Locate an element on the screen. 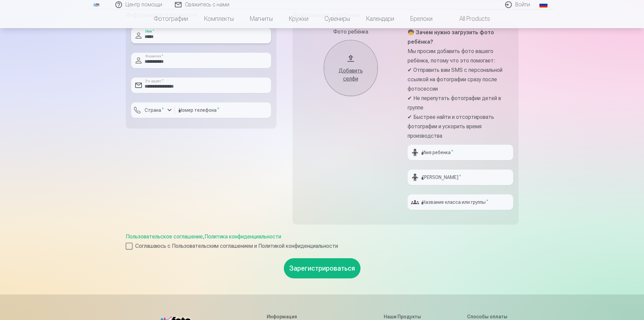 The height and width of the screenshot is (320, 644). a: Магниты is located at coordinates (262, 19).